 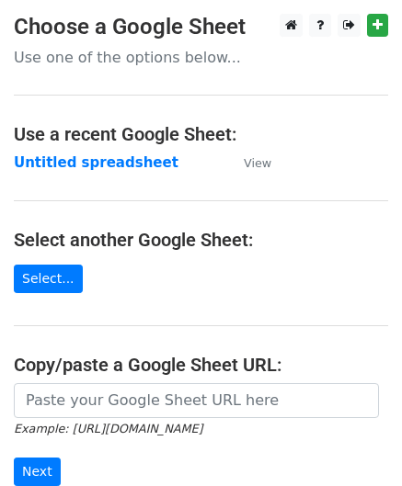 I want to click on strong: Untitled spreadsheet, so click(x=96, y=163).